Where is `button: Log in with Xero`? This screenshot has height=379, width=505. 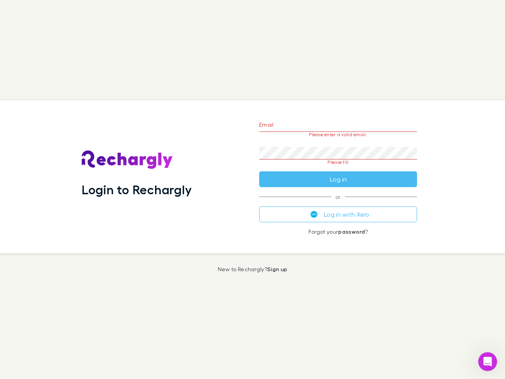
button: Log in with Xero is located at coordinates (338, 214).